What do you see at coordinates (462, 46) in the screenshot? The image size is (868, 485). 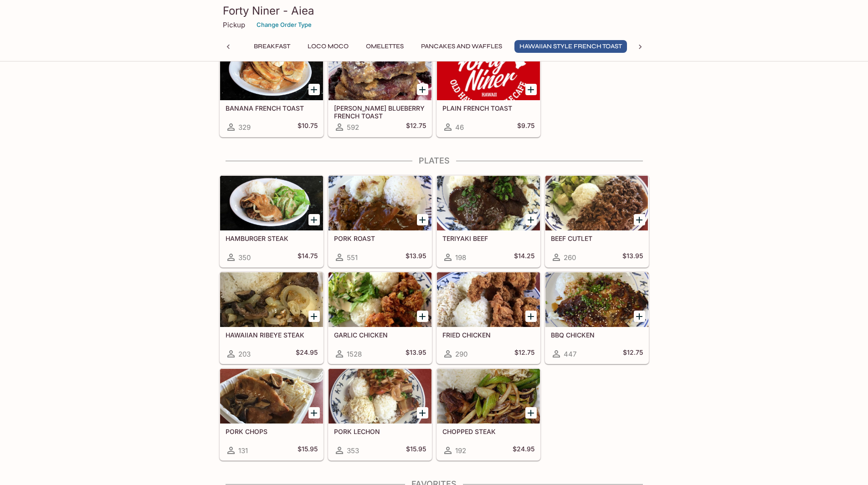 I see `button: Pancakes and Waffles` at bounding box center [462, 46].